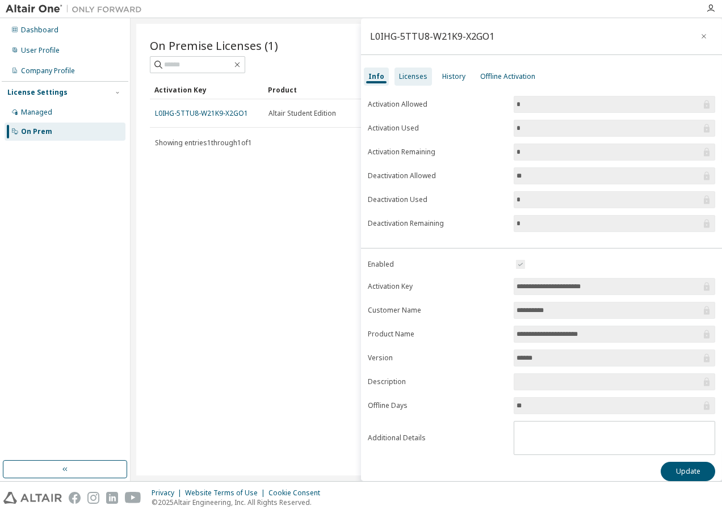 The image size is (722, 514). What do you see at coordinates (453, 77) in the screenshot?
I see `div: History` at bounding box center [453, 77].